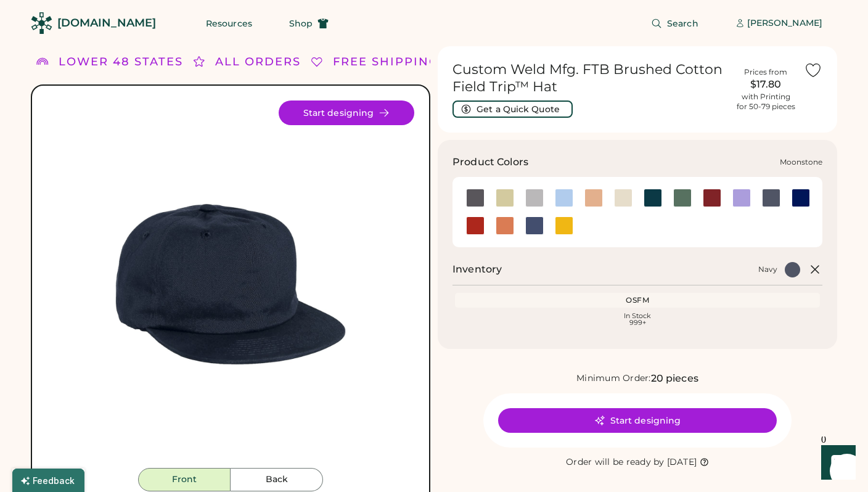 The width and height of the screenshot is (868, 492). I want to click on div: FREE SHIPPING, so click(386, 62).